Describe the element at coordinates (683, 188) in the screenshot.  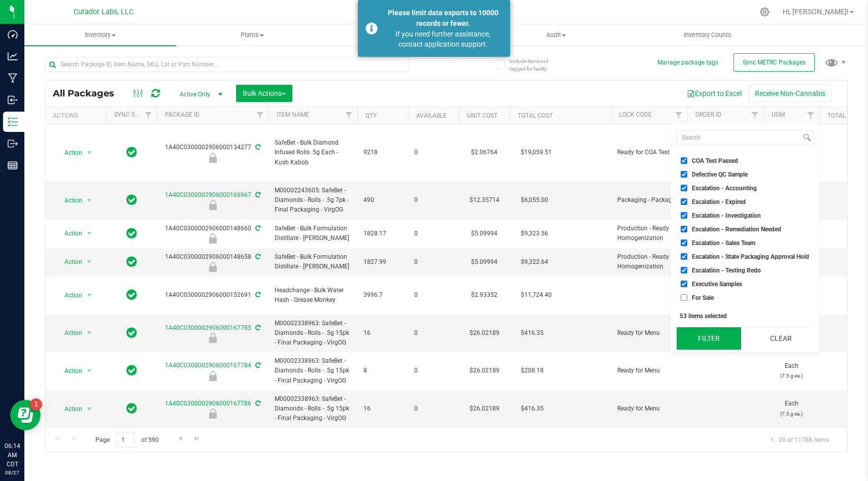
I see `input: Escalation - Accounting` at that location.